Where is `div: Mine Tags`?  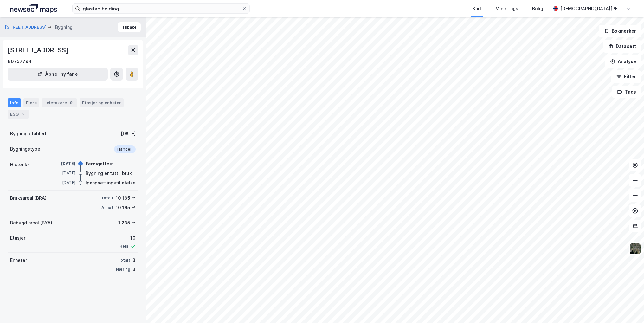 div: Mine Tags is located at coordinates (507, 9).